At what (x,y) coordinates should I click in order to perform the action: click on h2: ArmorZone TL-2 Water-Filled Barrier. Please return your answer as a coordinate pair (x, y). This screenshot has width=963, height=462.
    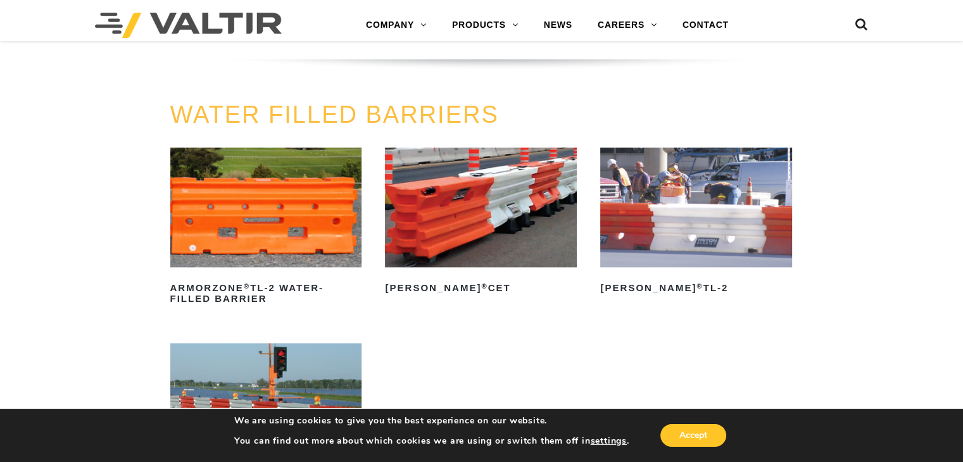
    Looking at the image, I should click on (266, 294).